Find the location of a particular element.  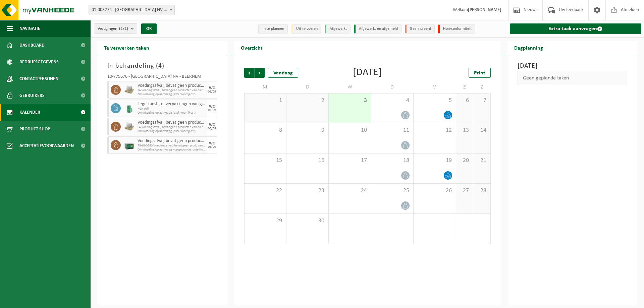

span: Bedrijfsgegevens is located at coordinates (39, 62).